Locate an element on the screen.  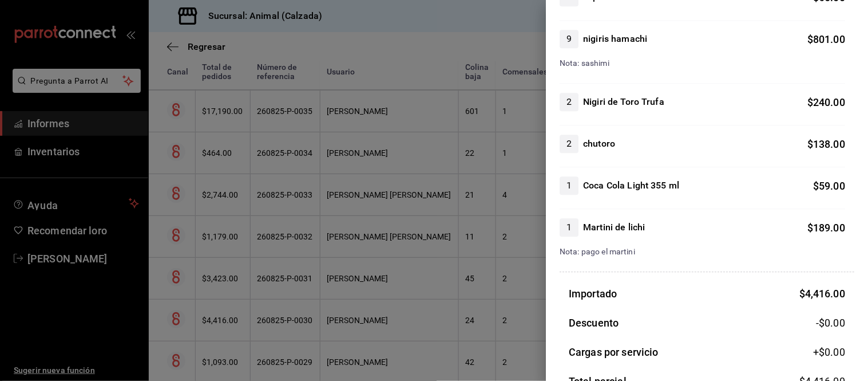
font: 9 is located at coordinates (569, 38).